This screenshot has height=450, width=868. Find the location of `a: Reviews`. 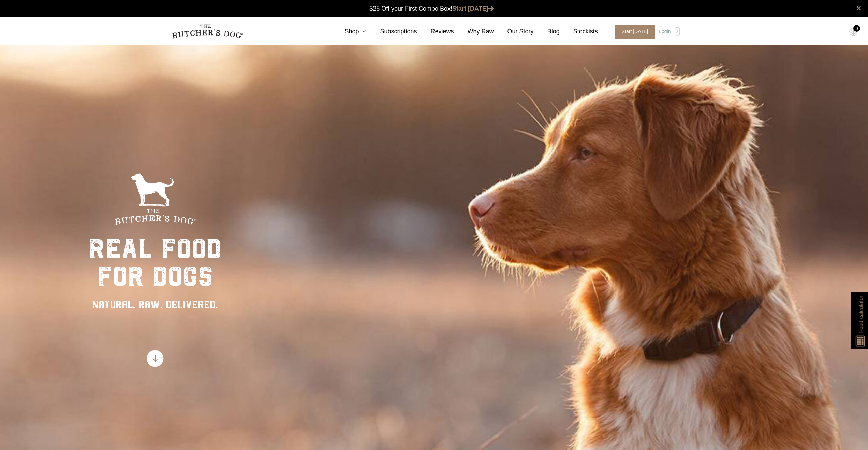

a: Reviews is located at coordinates (436, 32).